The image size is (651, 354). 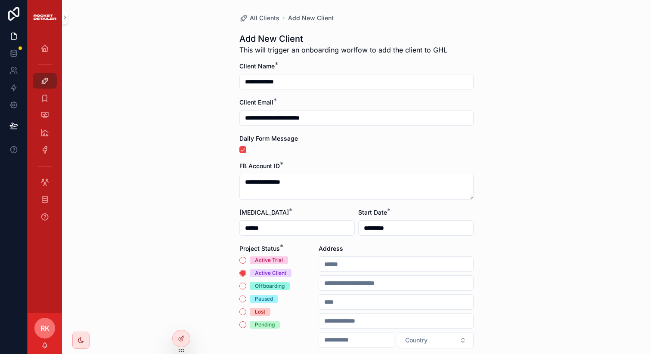 What do you see at coordinates (268, 260) in the screenshot?
I see `div: Active Trial` at bounding box center [268, 260].